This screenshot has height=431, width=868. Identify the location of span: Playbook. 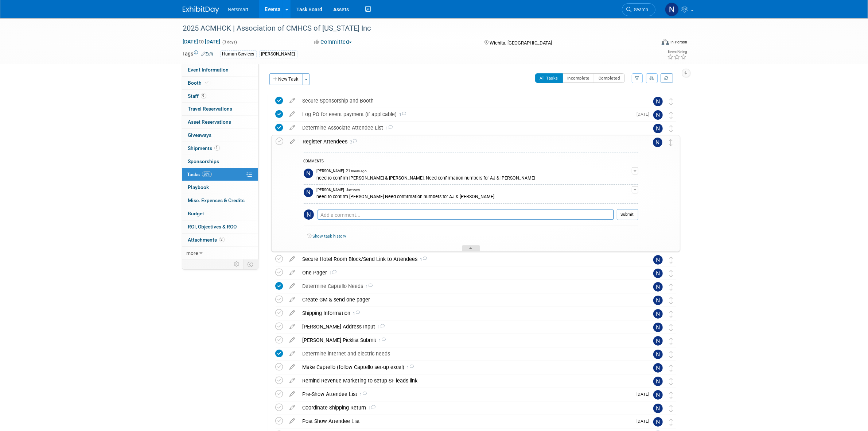
(199, 187).